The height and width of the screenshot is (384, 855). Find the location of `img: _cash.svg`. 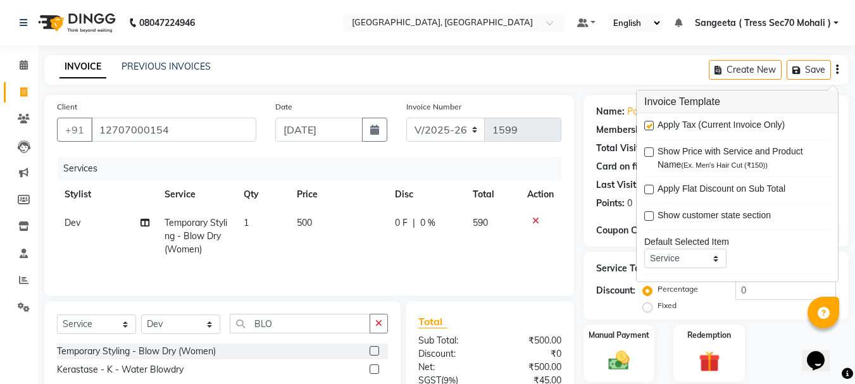

img: _cash.svg is located at coordinates (619, 361).